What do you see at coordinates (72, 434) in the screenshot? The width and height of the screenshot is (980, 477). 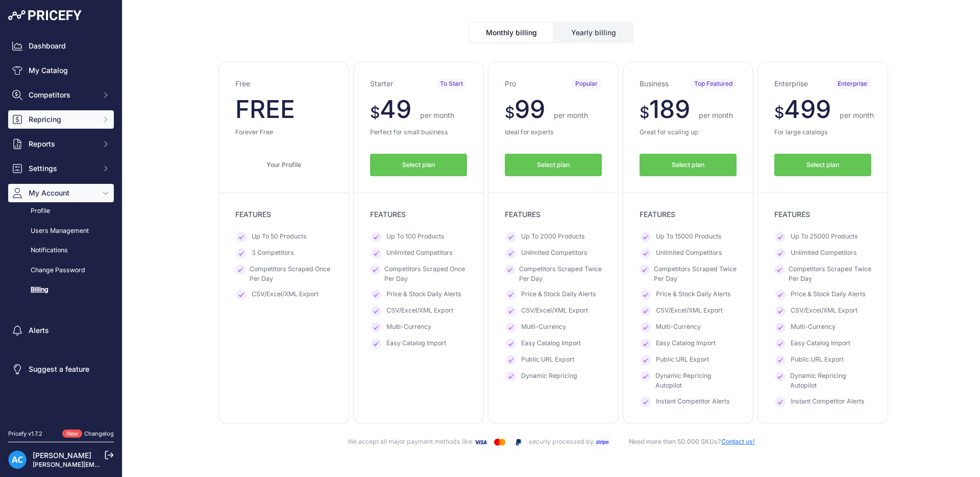 I see `span: New` at bounding box center [72, 434].